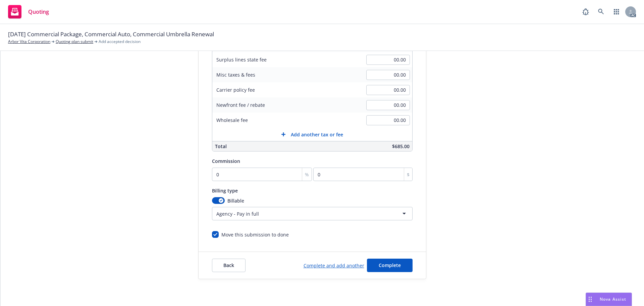  I want to click on a: Quoting plan submit, so click(74, 41).